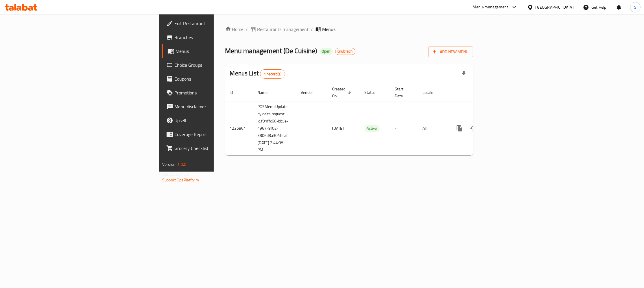 Image resolution: width=644 pixels, height=288 pixels. I want to click on div: Total records count, so click(272, 74).